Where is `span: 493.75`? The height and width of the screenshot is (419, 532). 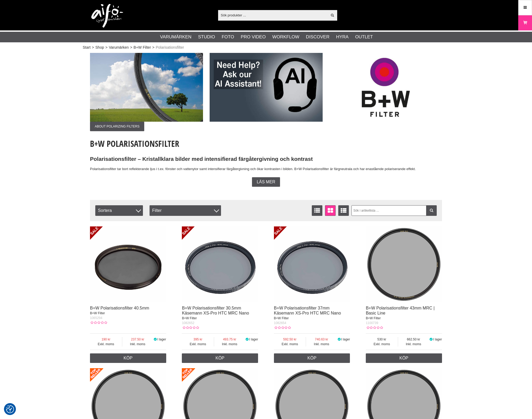 span: 493.75 is located at coordinates (230, 339).